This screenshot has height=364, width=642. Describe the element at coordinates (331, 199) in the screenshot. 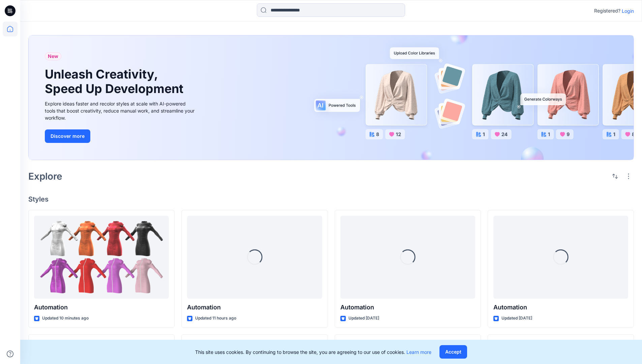

I see `h4: Styles` at that location.